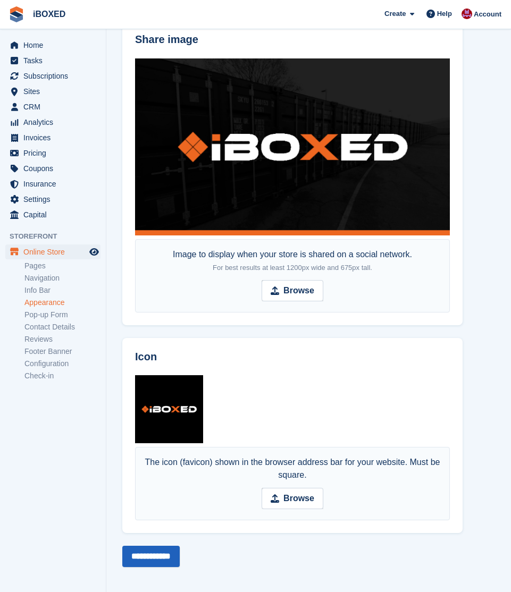 The height and width of the screenshot is (592, 511). What do you see at coordinates (62, 315) in the screenshot?
I see `a: Pop-up Form` at bounding box center [62, 315].